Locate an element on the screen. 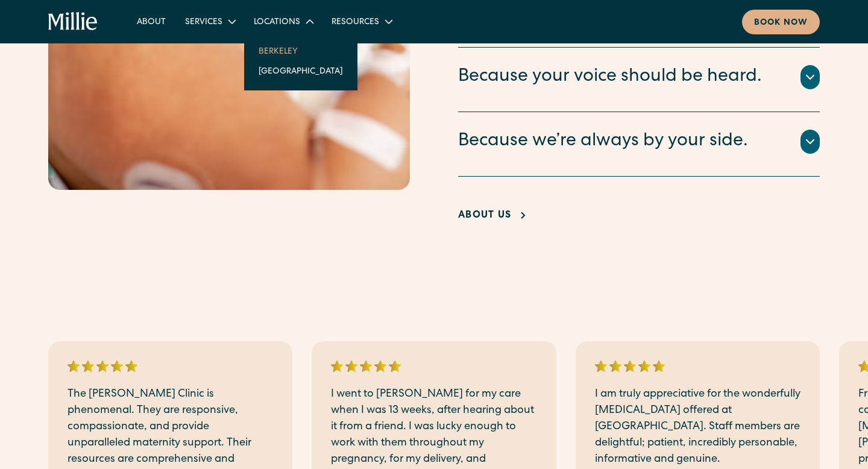 Image resolution: width=868 pixels, height=469 pixels. div: Book now is located at coordinates (780, 23).